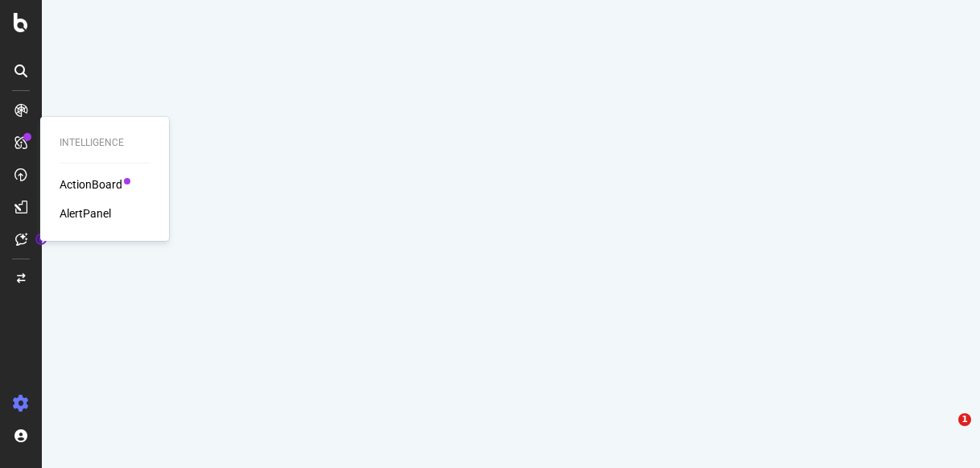 This screenshot has height=468, width=980. What do you see at coordinates (85, 213) in the screenshot?
I see `div: AlertPanel` at bounding box center [85, 213].